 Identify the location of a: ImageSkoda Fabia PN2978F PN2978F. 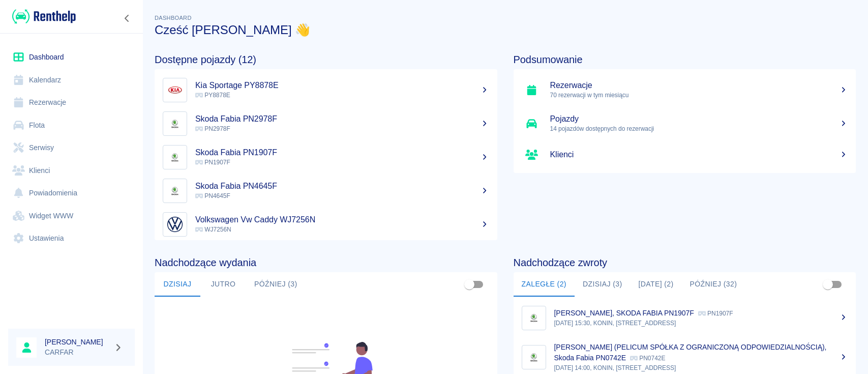
(326, 123).